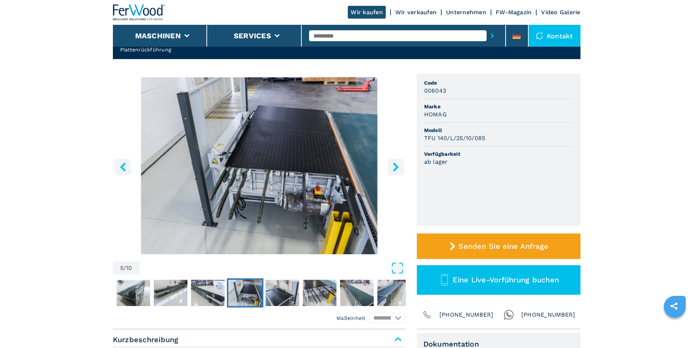 The image size is (693, 348). I want to click on a: Wir verkaufen, so click(416, 12).